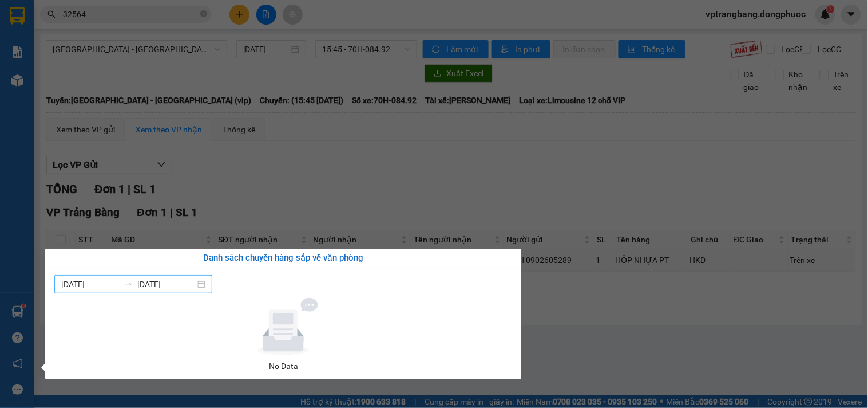  I want to click on div: No Data, so click(283, 366).